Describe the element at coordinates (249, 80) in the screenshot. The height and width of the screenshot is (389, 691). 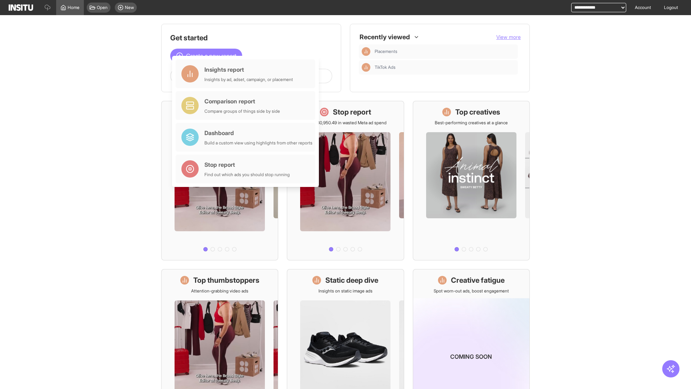
I see `div: Insights by ad, adset, campaign, or placement` at that location.